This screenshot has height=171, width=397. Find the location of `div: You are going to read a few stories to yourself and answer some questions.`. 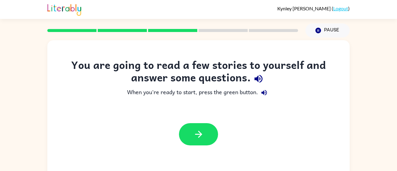

div: You are going to read a few stories to yourself and answer some questions. is located at coordinates (199, 73).